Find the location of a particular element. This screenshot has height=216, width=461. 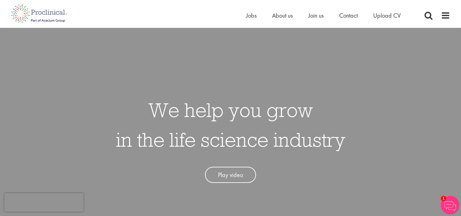

span: Upload CV is located at coordinates (386, 15).